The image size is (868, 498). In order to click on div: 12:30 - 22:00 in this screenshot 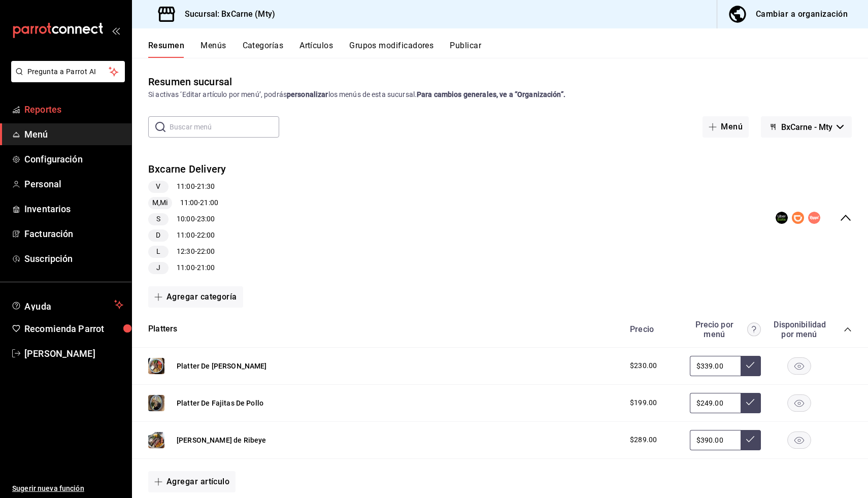, I will do `click(186, 252)`.